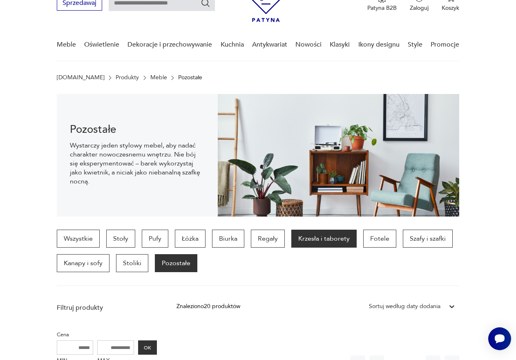 The width and height of the screenshot is (516, 360). I want to click on a: Szafy i szafki, so click(428, 239).